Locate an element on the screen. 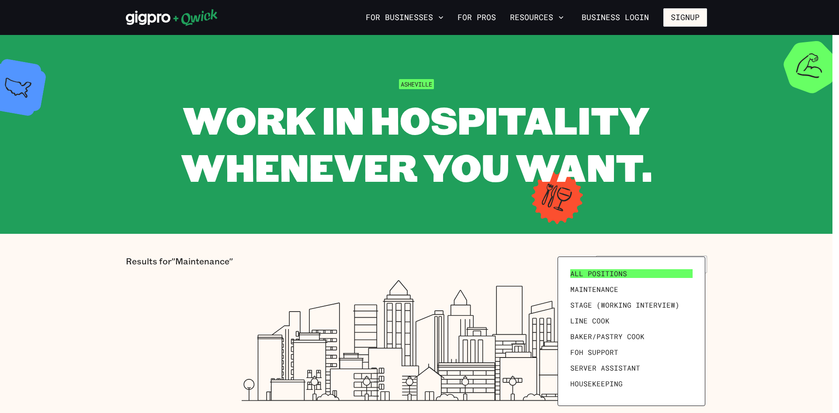 Image resolution: width=839 pixels, height=413 pixels. span: Line Cook is located at coordinates (590, 321).